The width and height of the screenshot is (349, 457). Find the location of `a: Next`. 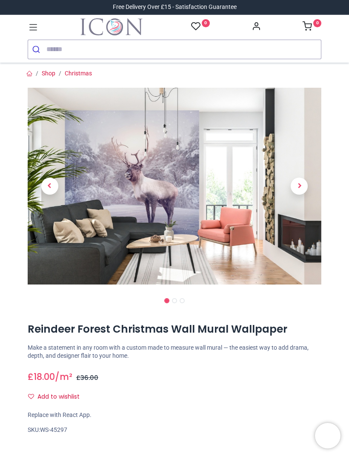

a: Next is located at coordinates (300, 186).